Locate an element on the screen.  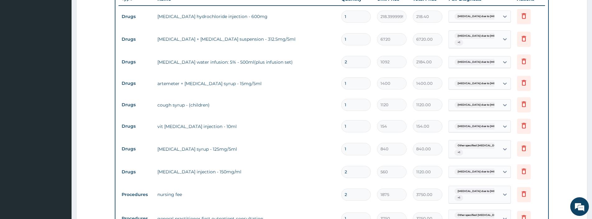
div: Minimize live chat window is located at coordinates (109, 11).